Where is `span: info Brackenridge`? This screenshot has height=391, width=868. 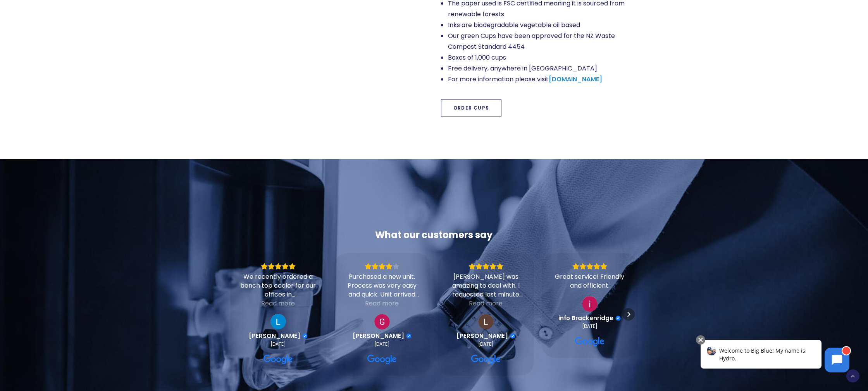
span: info Brackenridge is located at coordinates (586, 318).